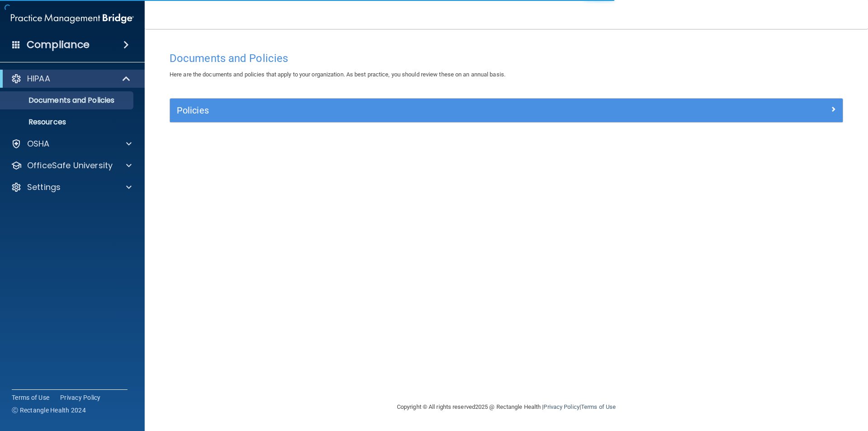  Describe the element at coordinates (69, 166) in the screenshot. I see `p: OfficeSafe University` at that location.